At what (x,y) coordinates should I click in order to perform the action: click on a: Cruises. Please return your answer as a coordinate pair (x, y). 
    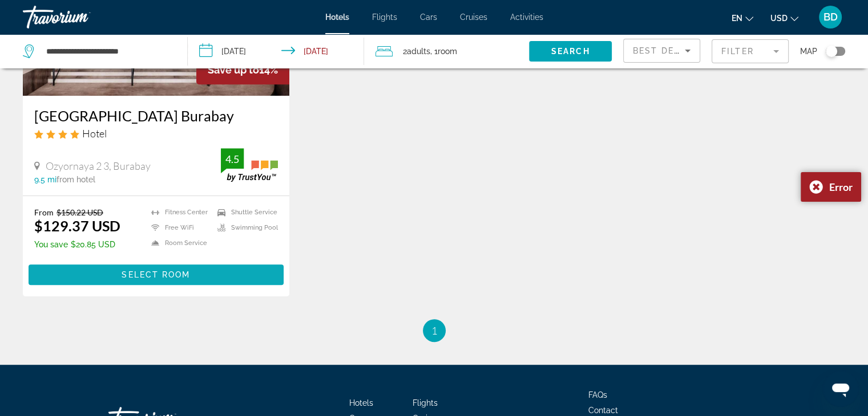
    Looking at the image, I should click on (473, 17).